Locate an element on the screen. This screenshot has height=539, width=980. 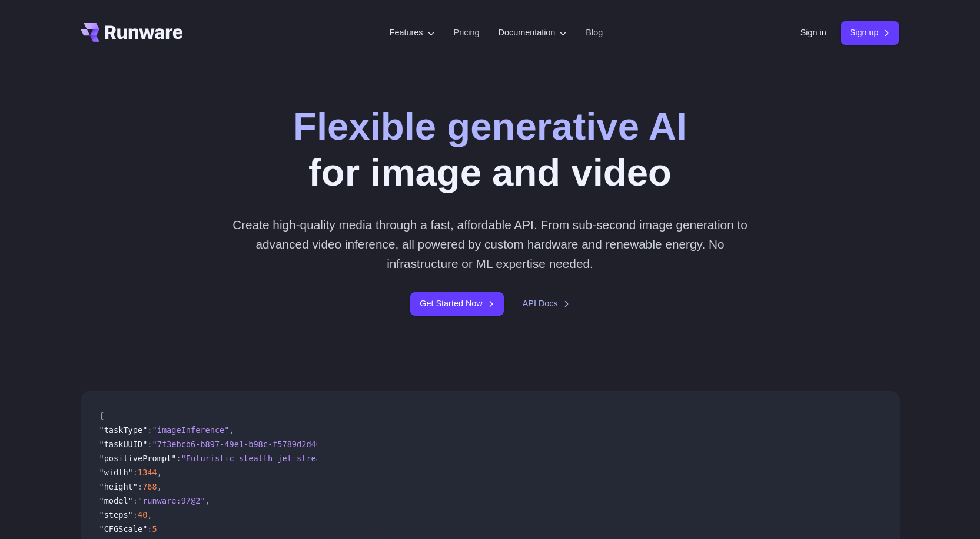
span: "CFGScale" is located at coordinates (123, 529).